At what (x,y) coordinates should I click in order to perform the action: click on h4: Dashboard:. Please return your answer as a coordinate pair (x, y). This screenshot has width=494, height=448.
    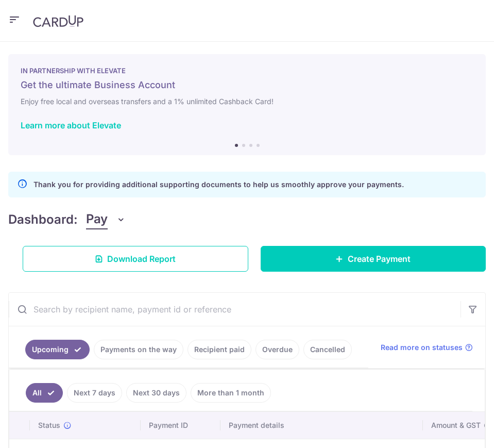
    Looking at the image, I should click on (43, 219).